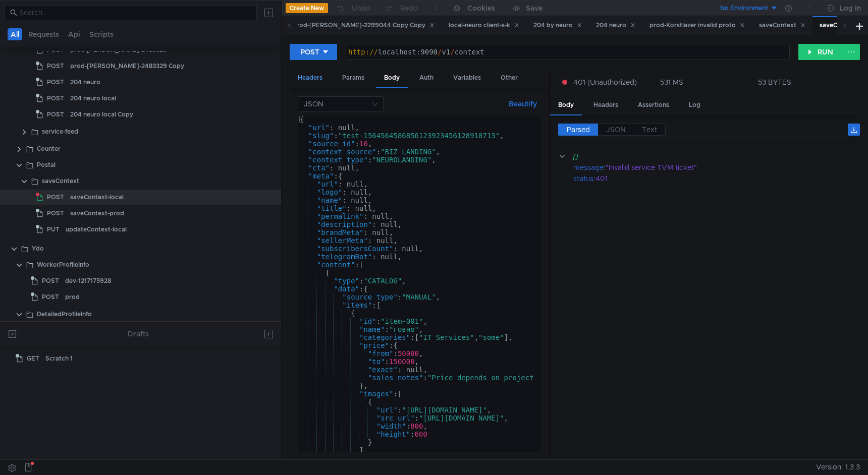 This screenshot has height=475, width=868. I want to click on div: prod, so click(72, 297).